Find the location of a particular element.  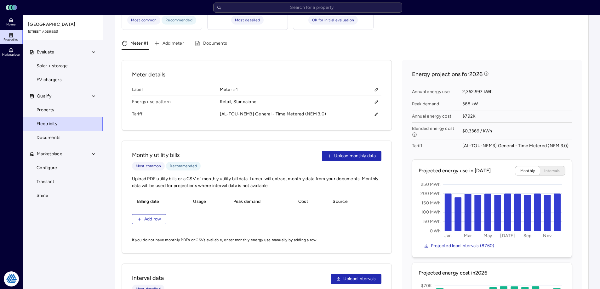

span: Label is located at coordinates (176, 90).